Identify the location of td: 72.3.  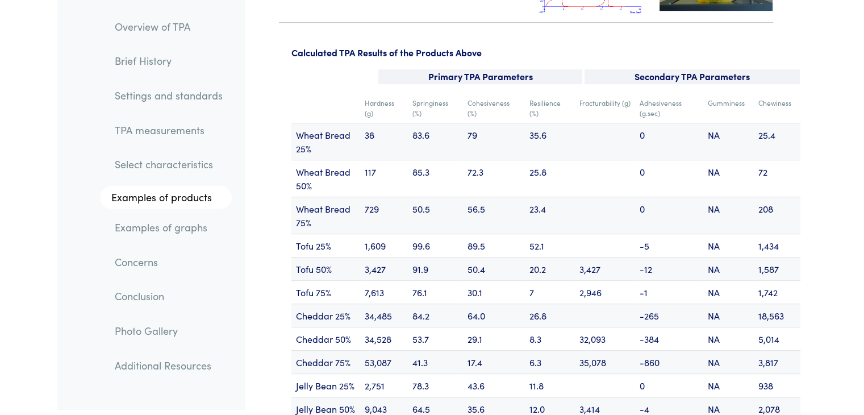
(494, 178).